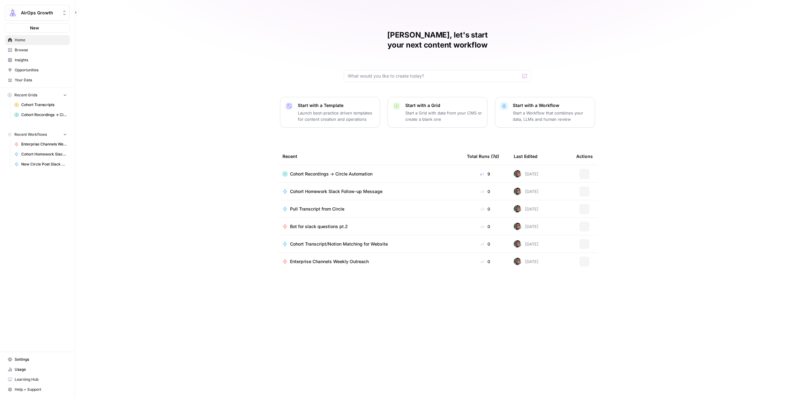 The image size is (800, 397). I want to click on p: Start with a Grid, so click(444, 105).